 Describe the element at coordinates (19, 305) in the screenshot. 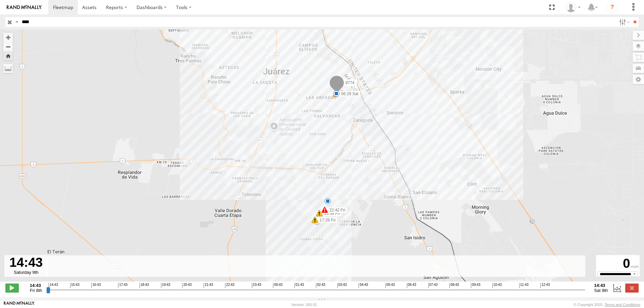

I see `a: Visit our Website` at that location.